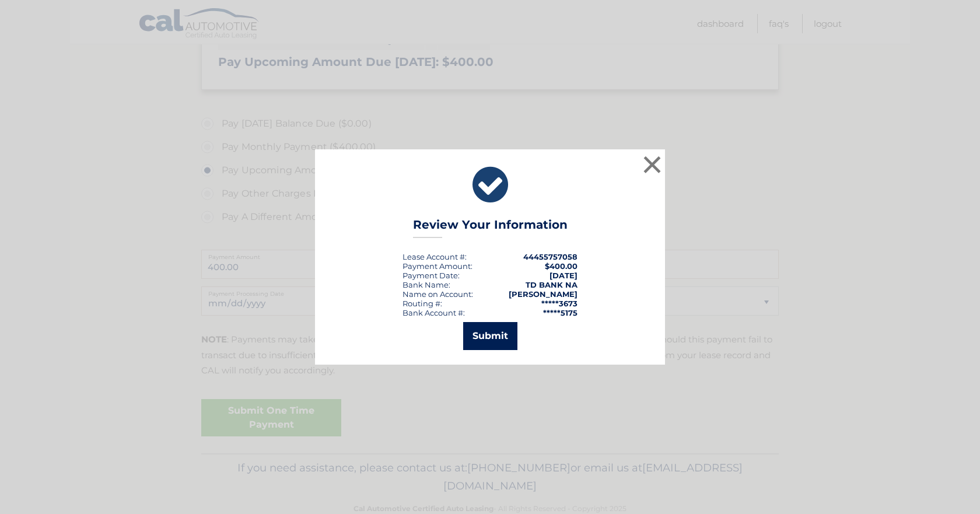 The height and width of the screenshot is (514, 980). Describe the element at coordinates (434, 313) in the screenshot. I see `div: Bank Account #:` at that location.